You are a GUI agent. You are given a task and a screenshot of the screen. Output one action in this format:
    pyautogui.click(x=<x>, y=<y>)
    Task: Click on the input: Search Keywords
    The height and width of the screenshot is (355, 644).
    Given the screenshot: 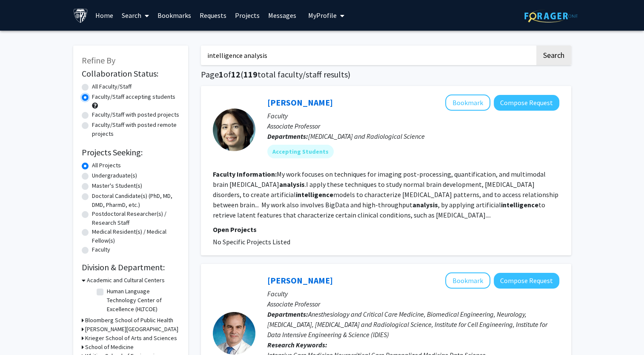 What is the action you would take?
    pyautogui.click(x=368, y=55)
    